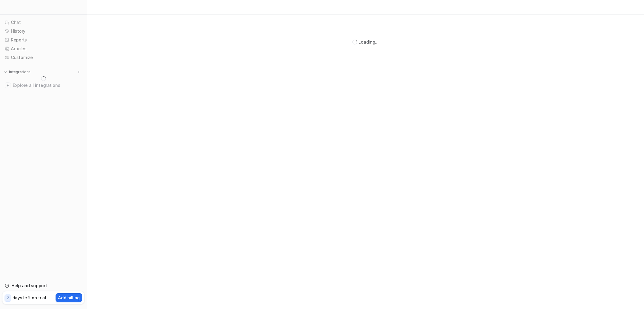 The image size is (644, 309). What do you see at coordinates (18, 72) in the screenshot?
I see `button: Integrations` at bounding box center [18, 72].